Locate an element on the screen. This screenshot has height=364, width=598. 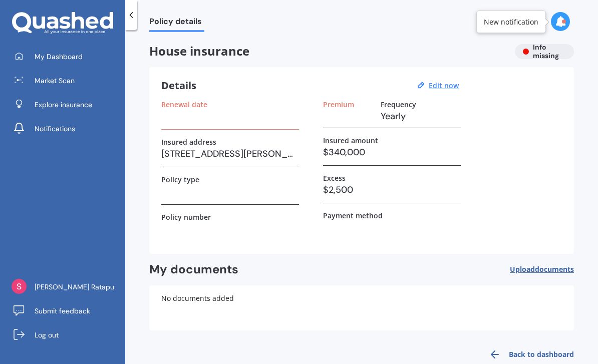
h3: Details is located at coordinates (179, 86).